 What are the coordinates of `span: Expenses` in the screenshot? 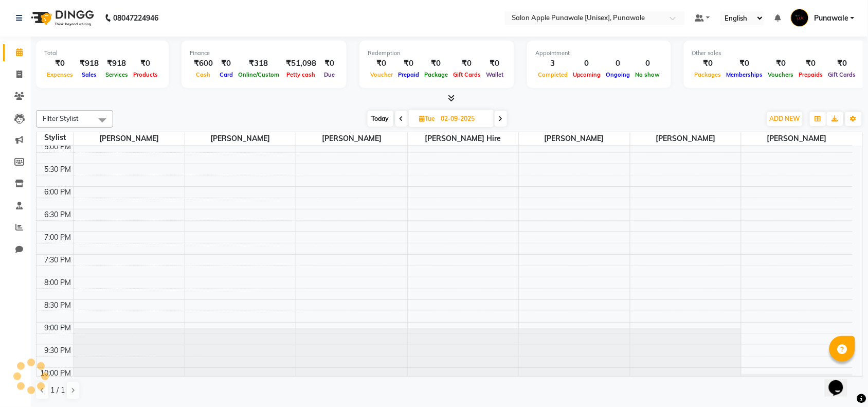 It's located at (60, 75).